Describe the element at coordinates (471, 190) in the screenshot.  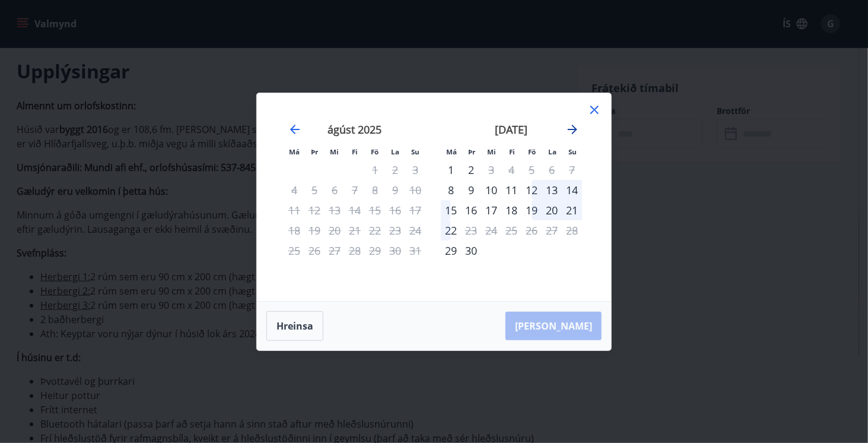
I see `div: 9` at that location.